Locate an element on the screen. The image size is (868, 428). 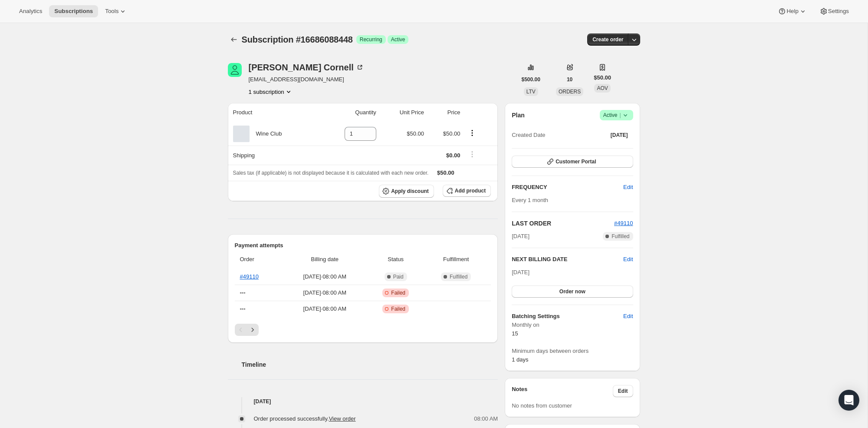
th: Quantity is located at coordinates (349, 113).